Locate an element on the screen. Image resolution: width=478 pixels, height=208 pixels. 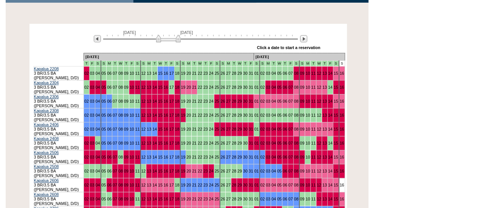
img: Previous is located at coordinates (97, 39).